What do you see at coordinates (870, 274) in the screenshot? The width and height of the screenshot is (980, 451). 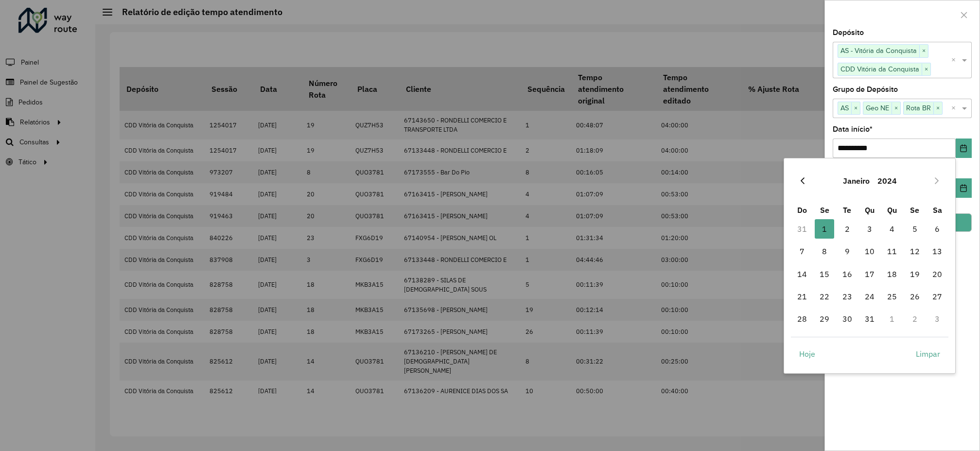 I see `span: 17` at bounding box center [870, 274].